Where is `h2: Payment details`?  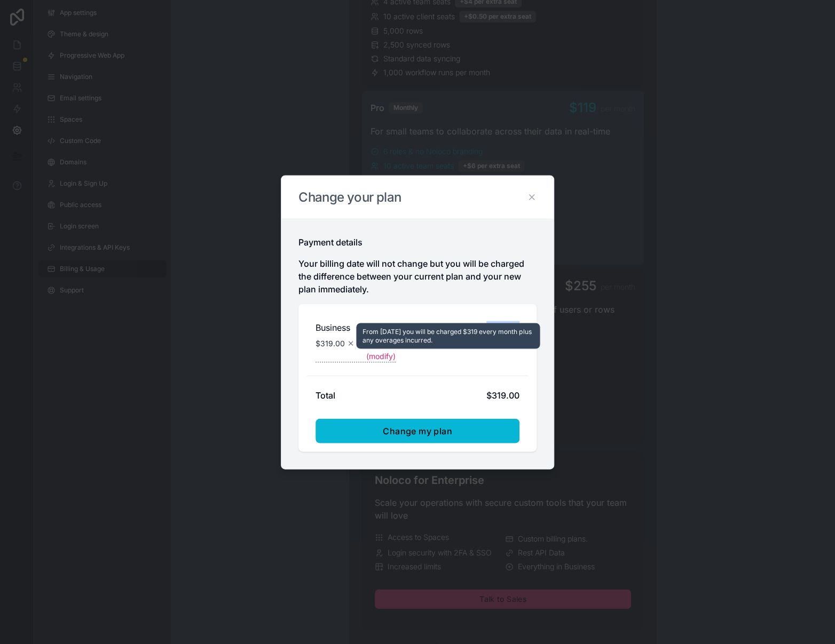
h2: Payment details is located at coordinates (331, 242).